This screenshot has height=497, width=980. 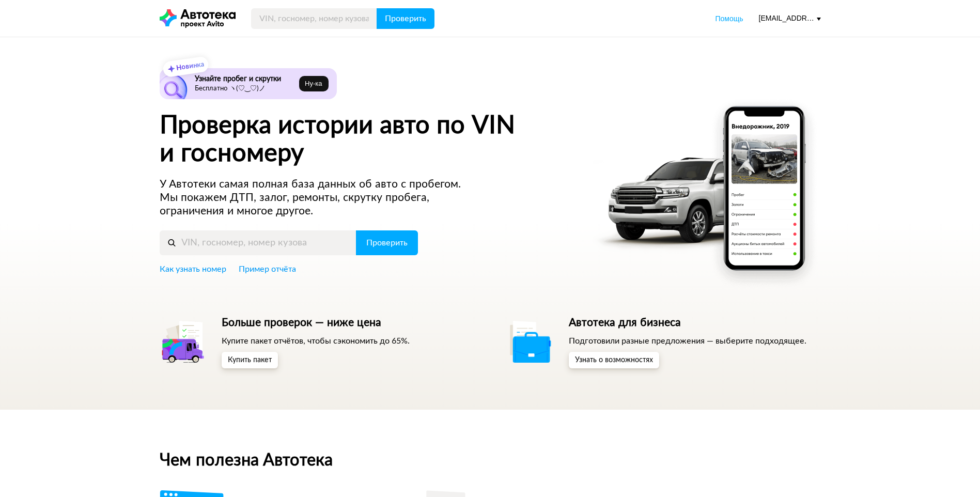 I want to click on span: Узнать о возможностях, so click(x=613, y=360).